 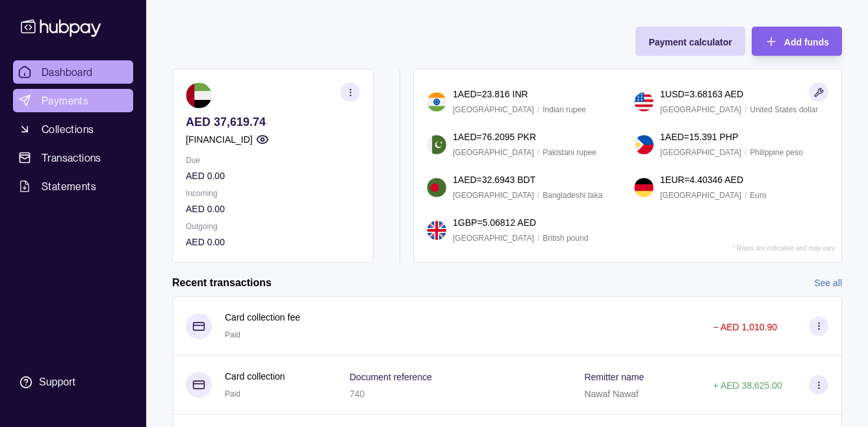 What do you see at coordinates (784, 109) in the screenshot?
I see `p: United States dollar` at bounding box center [784, 109].